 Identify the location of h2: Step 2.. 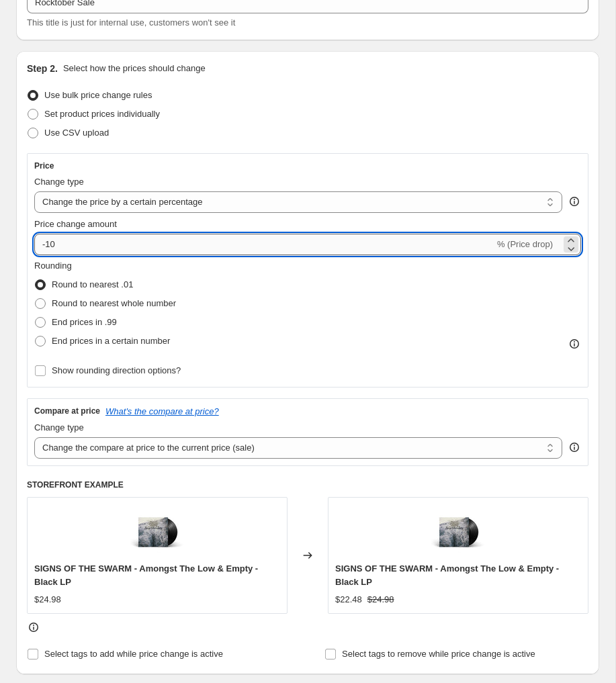
(42, 69).